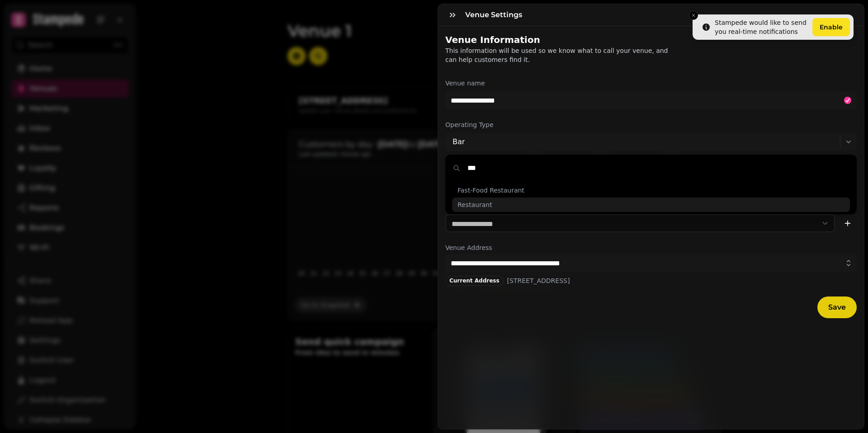 The height and width of the screenshot is (433, 868). Describe the element at coordinates (837, 307) in the screenshot. I see `button: Save` at that location.